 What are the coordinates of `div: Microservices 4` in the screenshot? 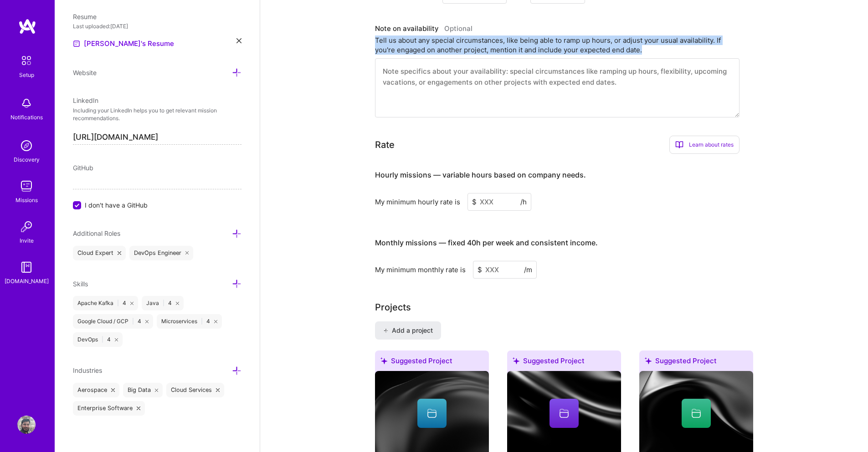 It's located at (189, 322).